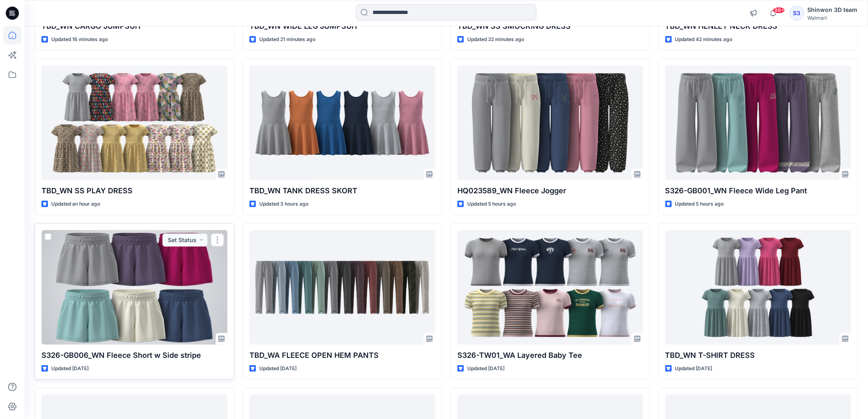 The image size is (868, 419). What do you see at coordinates (75, 204) in the screenshot?
I see `p: Updated an hour ago` at bounding box center [75, 204].